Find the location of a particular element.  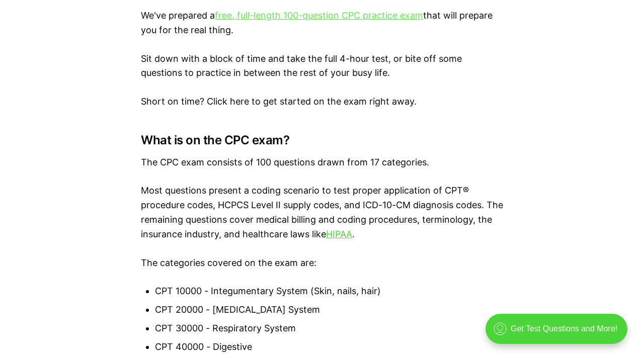

li: CPT 10000 - Integumentary System (Skin, nails, hair) is located at coordinates (329, 291).